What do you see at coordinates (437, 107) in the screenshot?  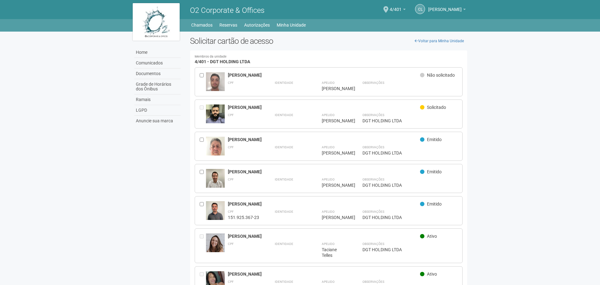 I see `span: Solicitado` at bounding box center [437, 107].